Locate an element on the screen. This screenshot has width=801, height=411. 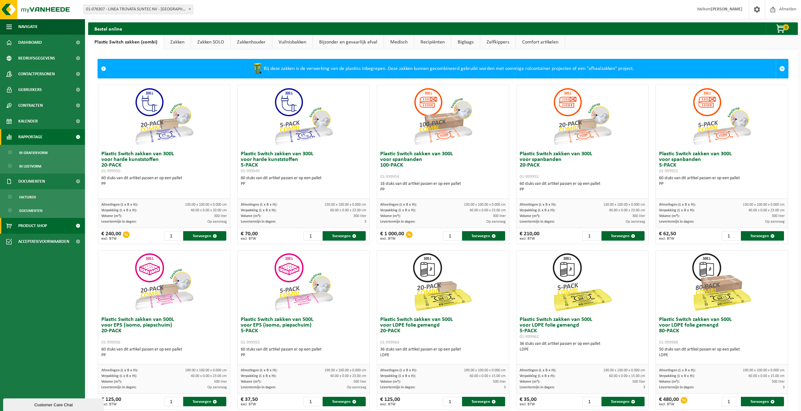
img: 01-999964 is located at coordinates (443, 282).